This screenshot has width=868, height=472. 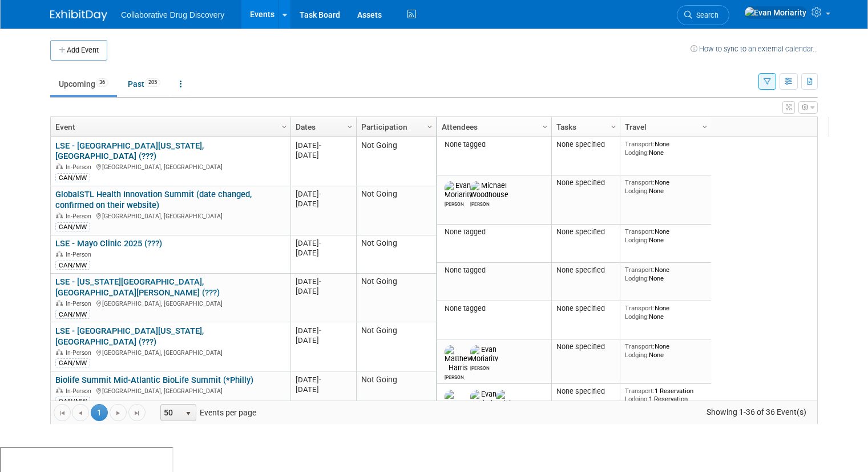 What do you see at coordinates (480, 203) in the screenshot?
I see `div: Michael Woodhouse` at bounding box center [480, 203].